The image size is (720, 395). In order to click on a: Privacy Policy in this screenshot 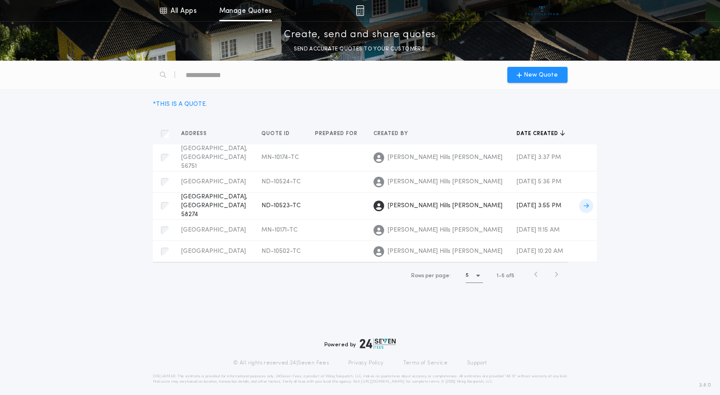, I will do `click(366, 364)`.